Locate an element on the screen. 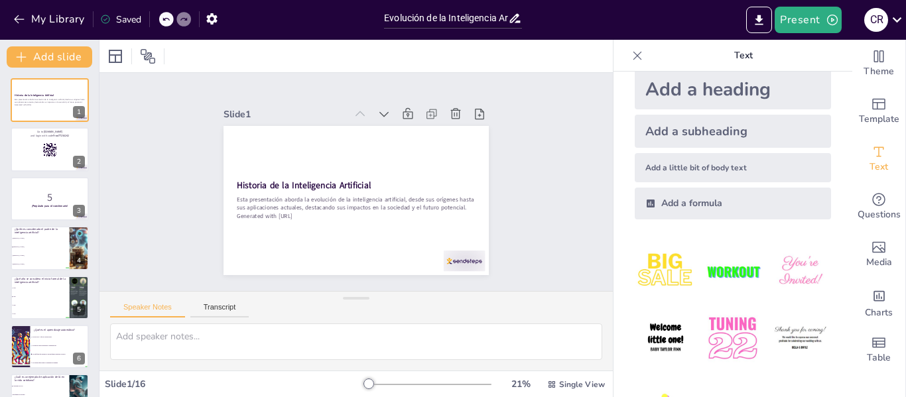  span: Un método para programar computadoras is located at coordinates (60, 346).